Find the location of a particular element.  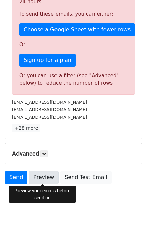

div: 聊天小组件 is located at coordinates (130, 225).